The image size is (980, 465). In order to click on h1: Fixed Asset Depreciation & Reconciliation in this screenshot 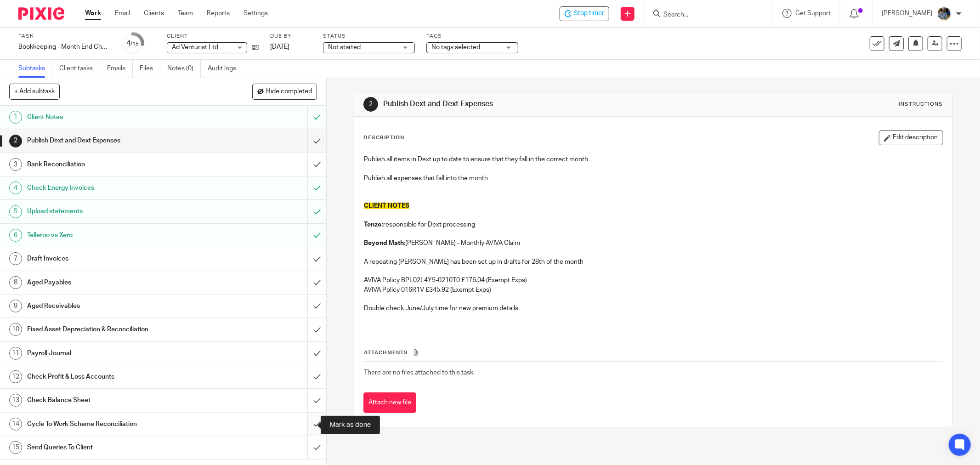, I will do `click(118, 330)`.